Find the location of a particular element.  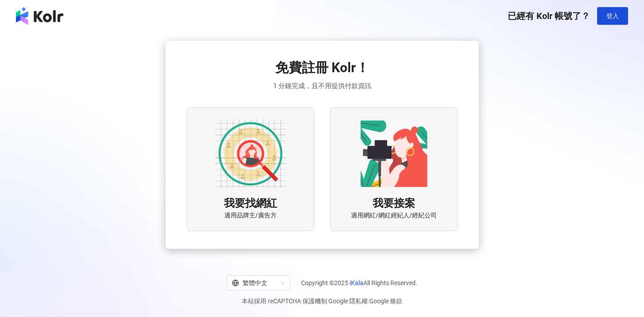

span: 1 分鐘完成，且不用提供付款資訊 is located at coordinates (322, 86).